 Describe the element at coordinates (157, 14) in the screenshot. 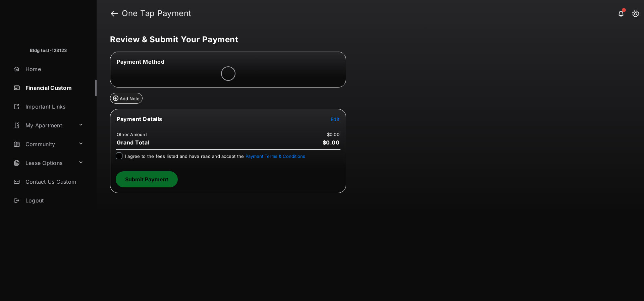

I see `strong: One Tap Payment` at that location.